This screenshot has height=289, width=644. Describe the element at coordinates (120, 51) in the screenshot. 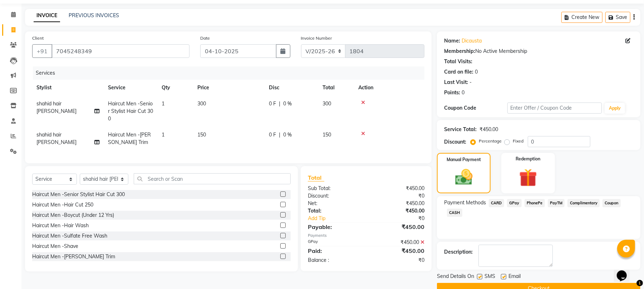

I see `input: Search by Name/Mobile/Email/Code` at that location.